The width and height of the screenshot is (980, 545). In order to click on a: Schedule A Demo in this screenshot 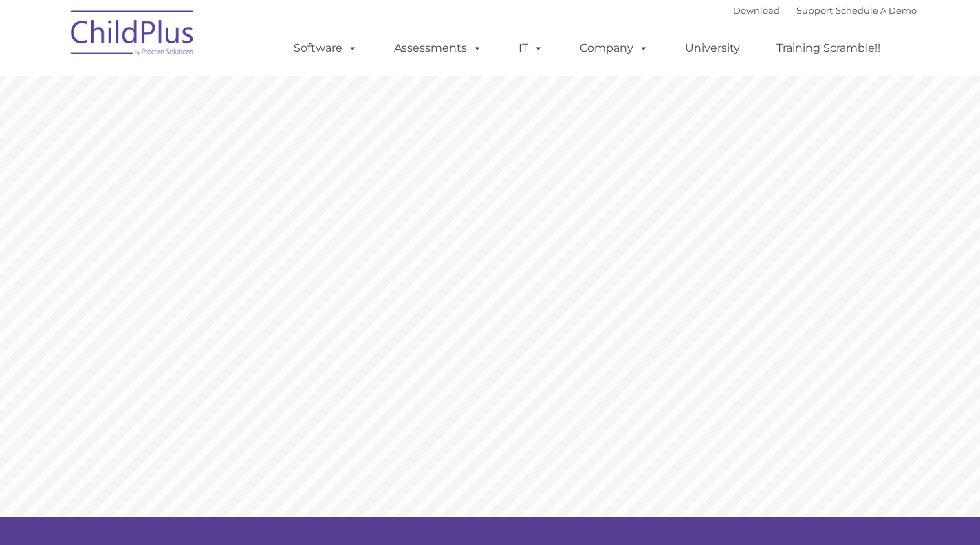, I will do `click(877, 11)`.